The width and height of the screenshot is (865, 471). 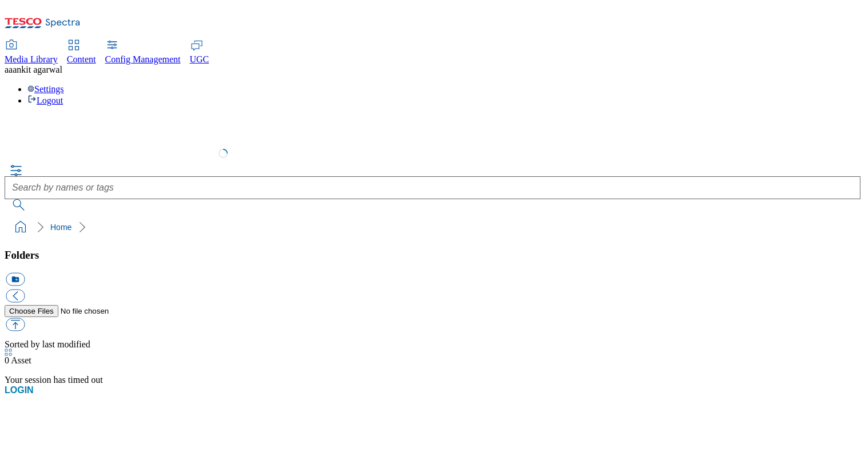 I want to click on span: ankit agarwal, so click(x=37, y=69).